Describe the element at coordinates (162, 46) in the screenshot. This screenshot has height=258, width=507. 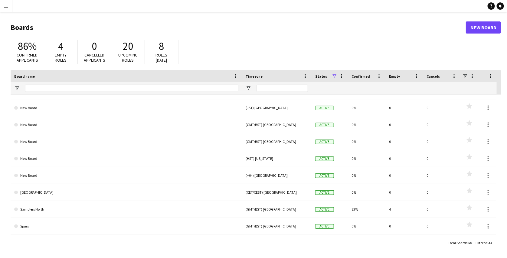
I see `span: 8` at that location.